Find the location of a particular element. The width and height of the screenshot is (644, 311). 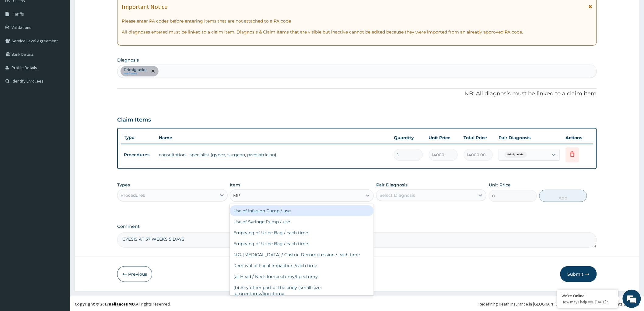

small: confirmed is located at coordinates (136, 74).